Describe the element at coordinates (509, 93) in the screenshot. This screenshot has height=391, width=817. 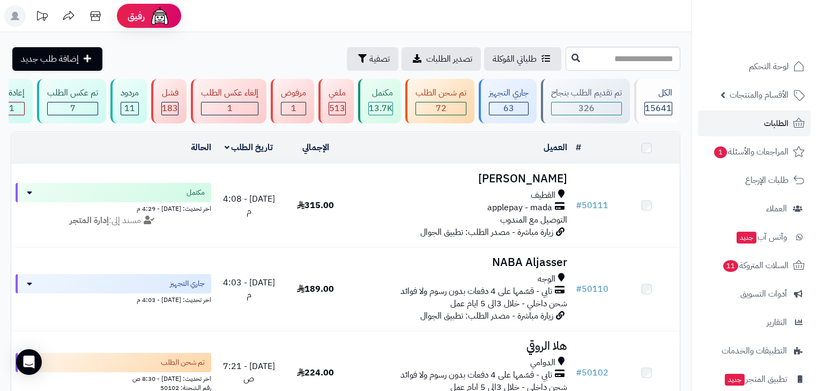
I see `div: جاري التجهيز` at that location.